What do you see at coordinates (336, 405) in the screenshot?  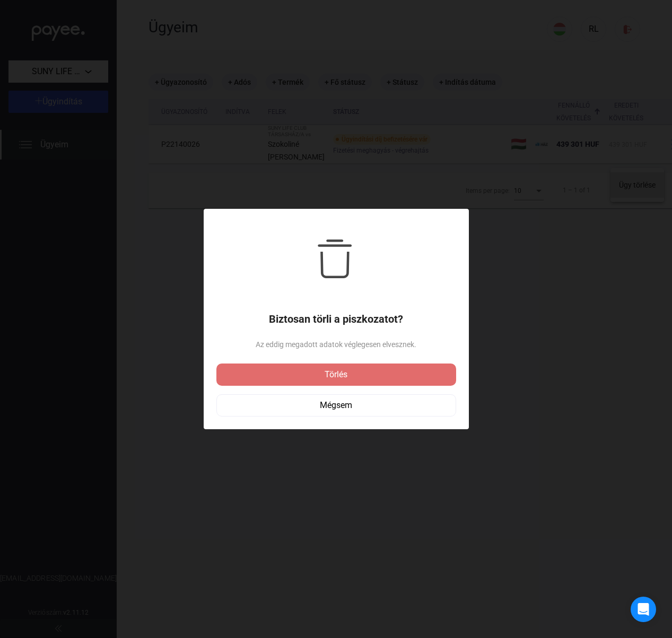 I see `button: Mégsem` at bounding box center [336, 405].